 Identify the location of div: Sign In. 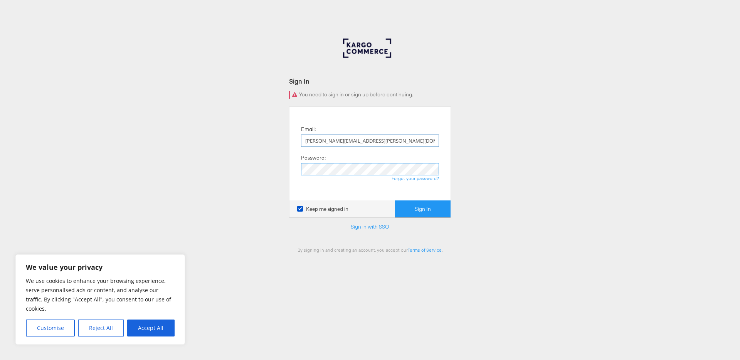
(370, 81).